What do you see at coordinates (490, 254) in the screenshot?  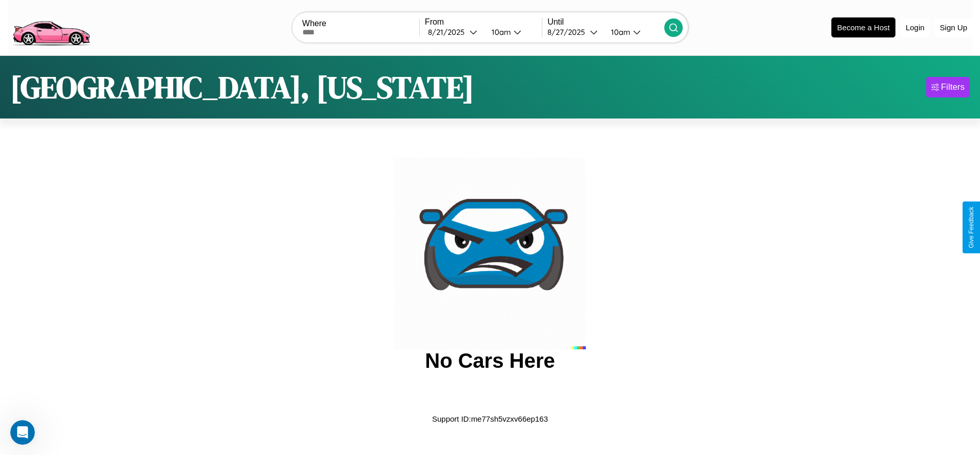 I see `img: car` at bounding box center [490, 254].